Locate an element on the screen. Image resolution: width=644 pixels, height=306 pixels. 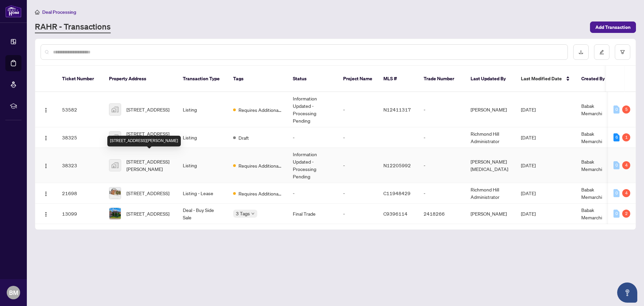
img: logo is located at coordinates (14, 11).